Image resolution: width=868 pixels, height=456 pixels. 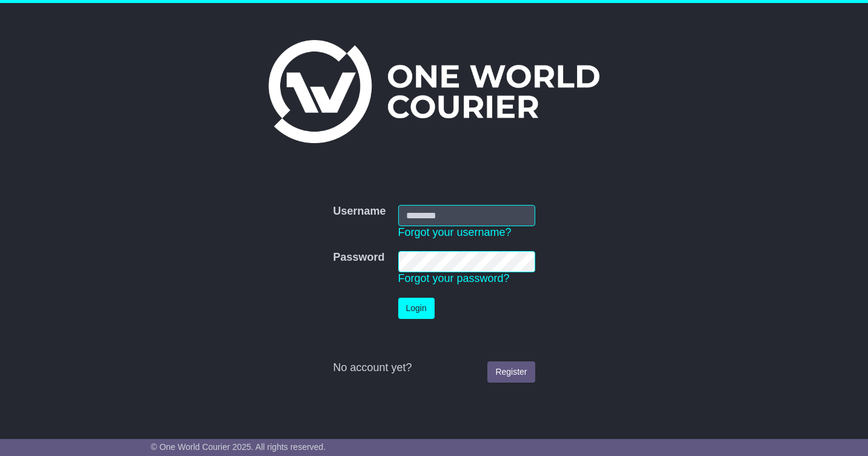 I want to click on label: Username, so click(x=359, y=212).